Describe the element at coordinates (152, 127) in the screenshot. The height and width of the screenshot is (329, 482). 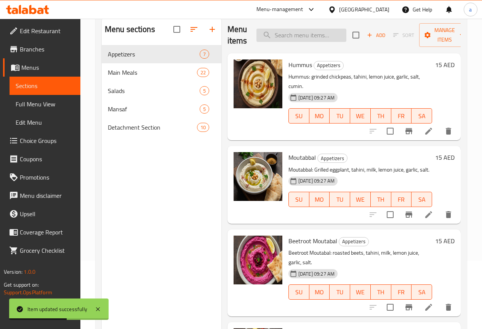
I see `span: Detachment Section` at that location.